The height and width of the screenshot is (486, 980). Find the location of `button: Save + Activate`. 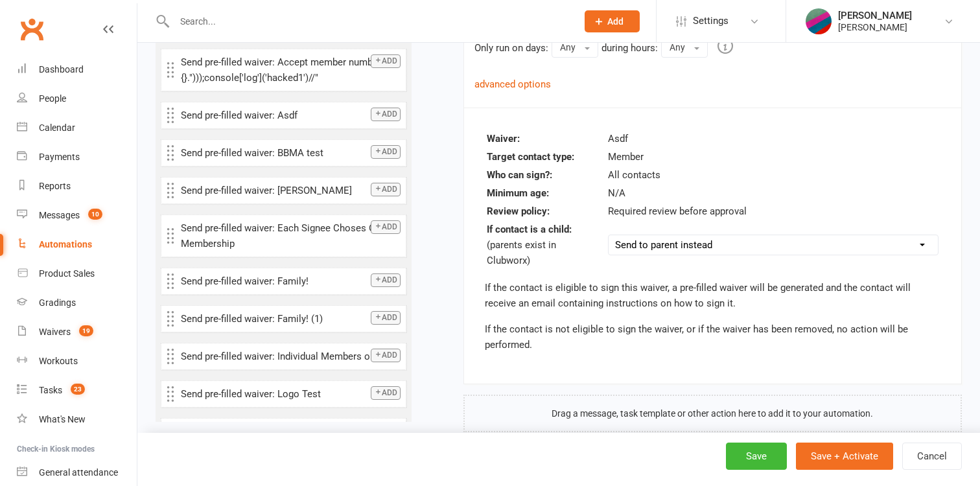

button: Save + Activate is located at coordinates (845, 457).